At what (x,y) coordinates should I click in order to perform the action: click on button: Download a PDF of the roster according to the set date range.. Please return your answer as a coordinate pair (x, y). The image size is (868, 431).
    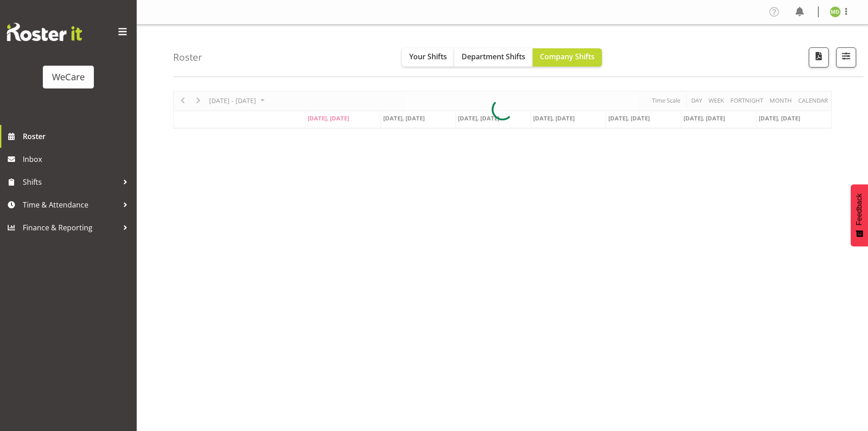
    Looking at the image, I should click on (819, 57).